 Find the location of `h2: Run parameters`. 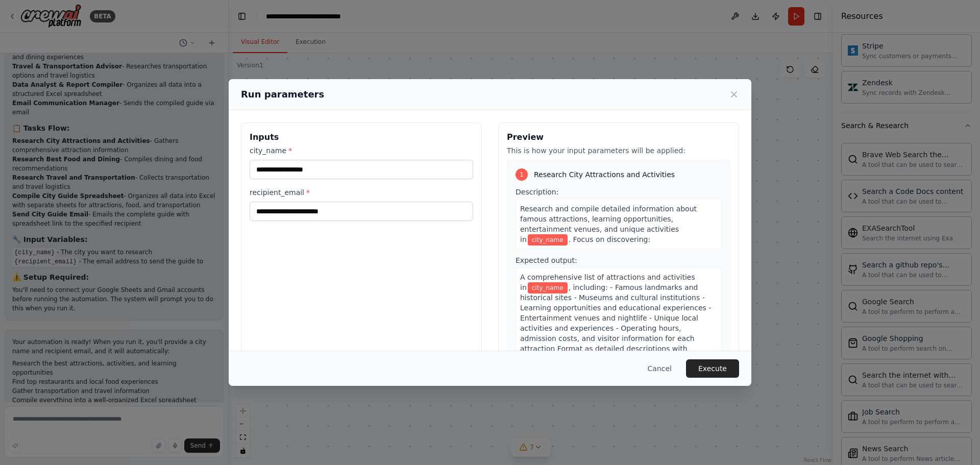

h2: Run parameters is located at coordinates (282, 95).